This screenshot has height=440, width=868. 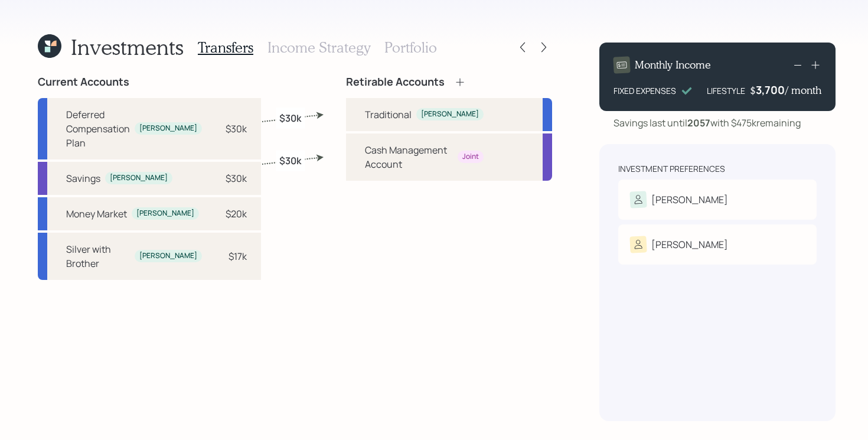 What do you see at coordinates (673, 65) in the screenshot?
I see `h4: Monthly Income` at bounding box center [673, 65].